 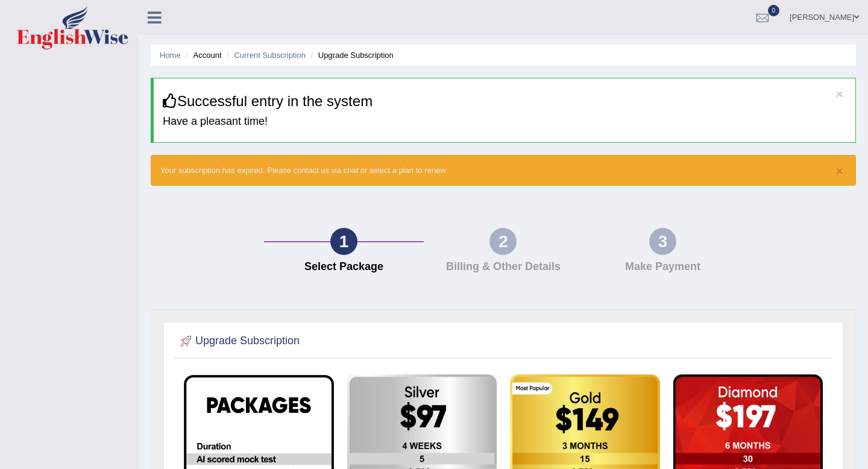 What do you see at coordinates (662, 241) in the screenshot?
I see `div: 3` at bounding box center [662, 241].